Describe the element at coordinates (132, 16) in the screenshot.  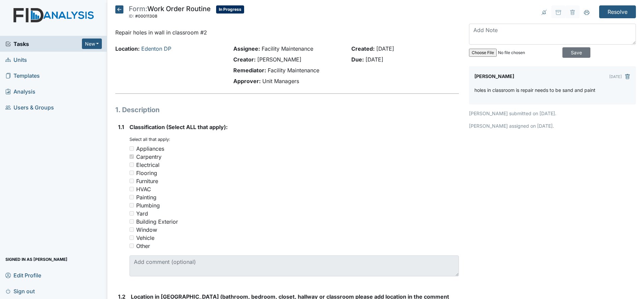
I see `span: ID:` at that location.